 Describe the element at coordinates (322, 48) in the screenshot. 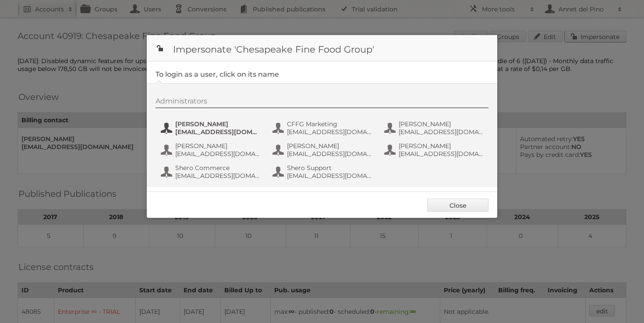

I see `h1: Impersonate 'Chesapeake Fine Food Group'` at that location.